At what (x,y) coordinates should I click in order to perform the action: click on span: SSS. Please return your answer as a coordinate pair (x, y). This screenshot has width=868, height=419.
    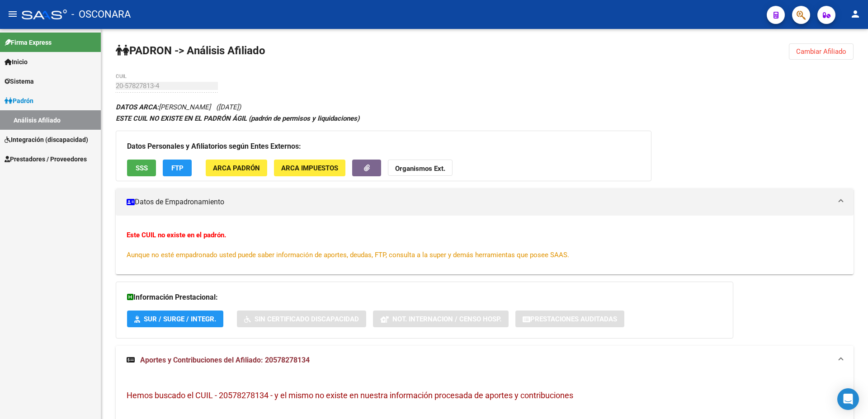
    Looking at the image, I should click on (142, 168).